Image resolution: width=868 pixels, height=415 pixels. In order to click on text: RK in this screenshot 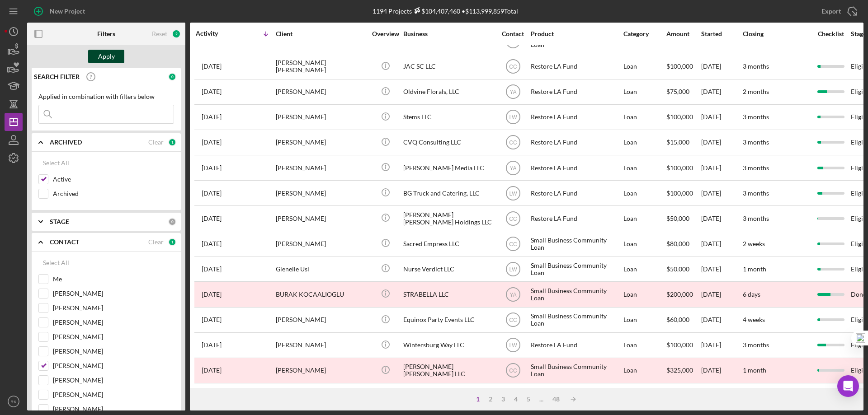, I will do `click(14, 401)`.